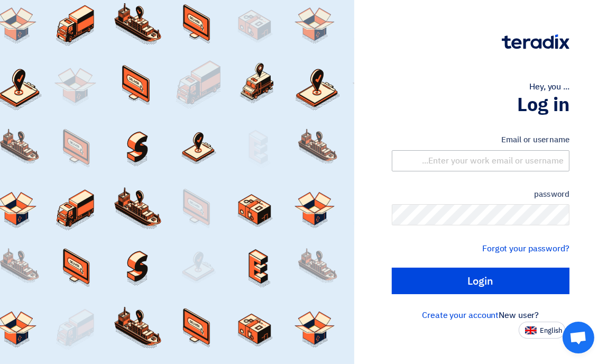 This screenshot has width=607, height=364. I want to click on font: Log in, so click(543, 105).